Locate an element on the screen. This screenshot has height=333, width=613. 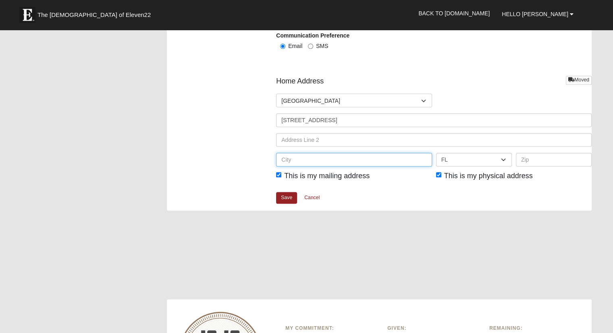
input: Zip is located at coordinates (554, 160).